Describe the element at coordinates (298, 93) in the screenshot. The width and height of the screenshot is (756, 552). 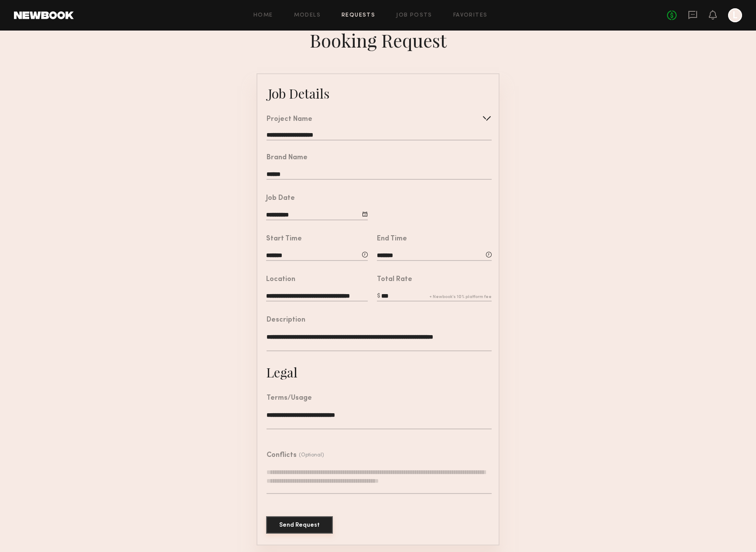
I see `div: Job Details` at that location.